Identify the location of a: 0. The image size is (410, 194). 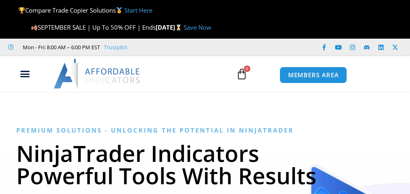
(242, 74).